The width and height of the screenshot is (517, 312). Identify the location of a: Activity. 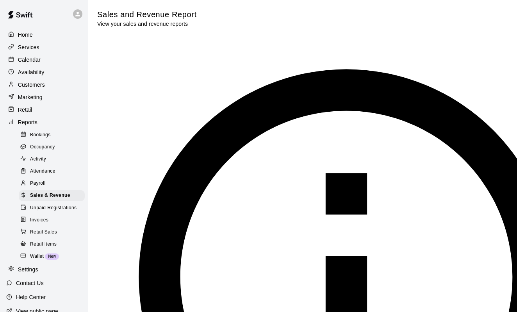
(53, 159).